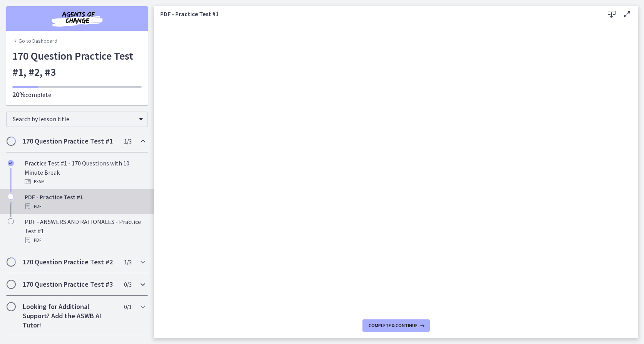  Describe the element at coordinates (77, 18) in the screenshot. I see `img: Agents of Change` at that location.